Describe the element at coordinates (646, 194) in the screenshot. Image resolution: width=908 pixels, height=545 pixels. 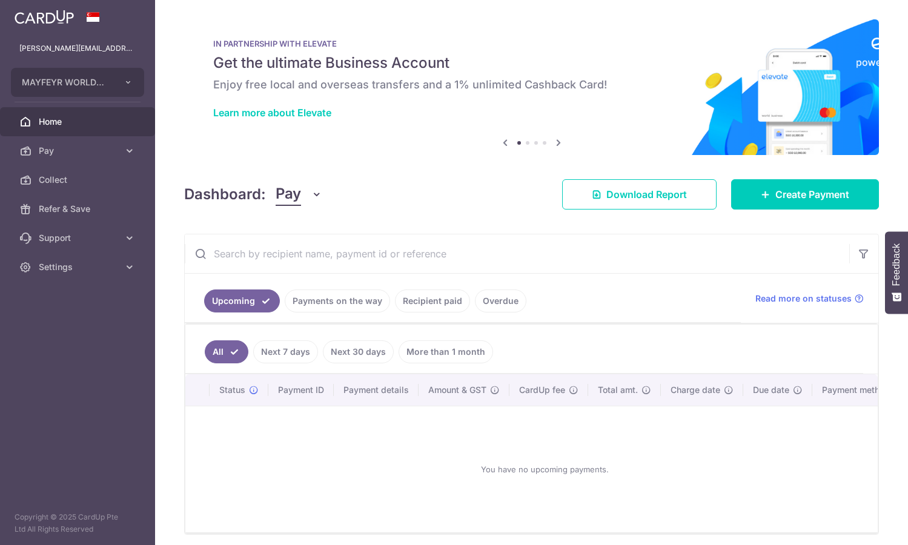
I see `span: Download Report` at that location.